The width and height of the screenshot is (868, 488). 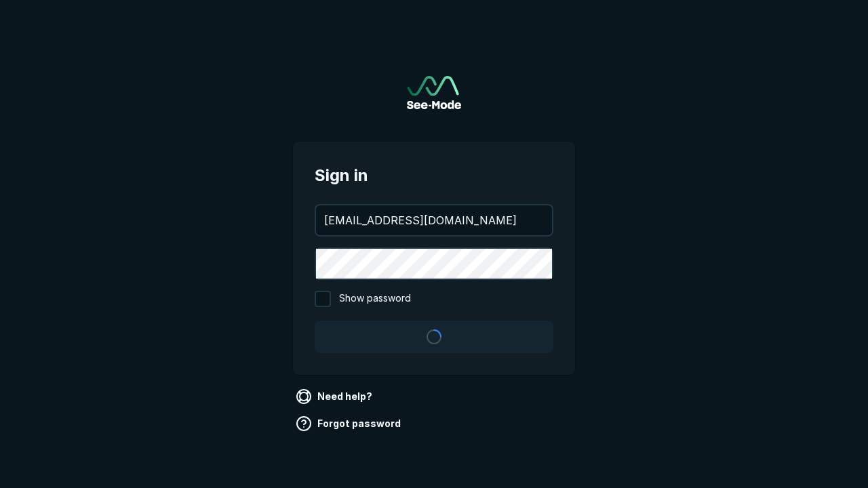 What do you see at coordinates (375, 299) in the screenshot?
I see `span: Show password` at bounding box center [375, 299].